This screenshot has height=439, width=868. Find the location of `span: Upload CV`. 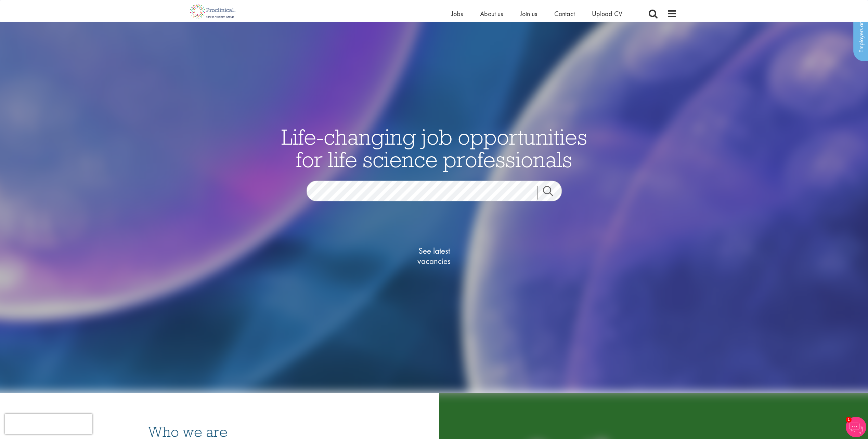

span: Upload CV is located at coordinates (607, 14).